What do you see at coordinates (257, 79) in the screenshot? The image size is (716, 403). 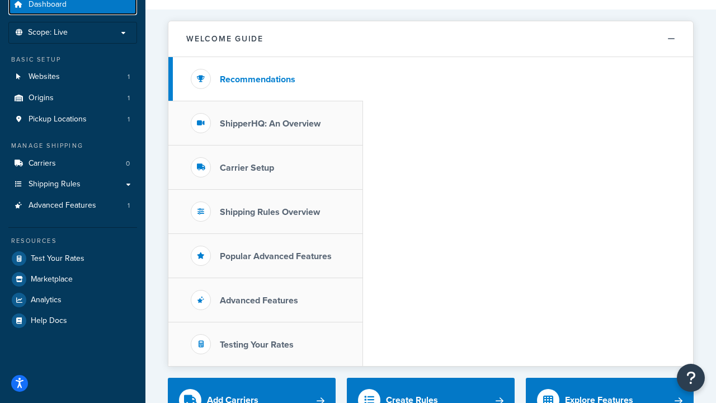 I see `h3: Recommendations` at bounding box center [257, 79].